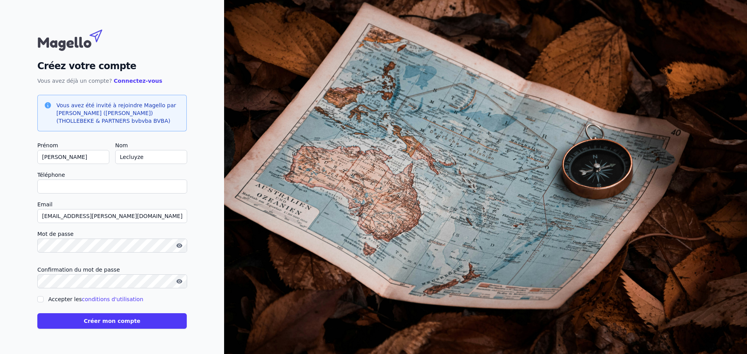 This screenshot has height=354, width=747. I want to click on h2: Créez votre compte, so click(112, 66).